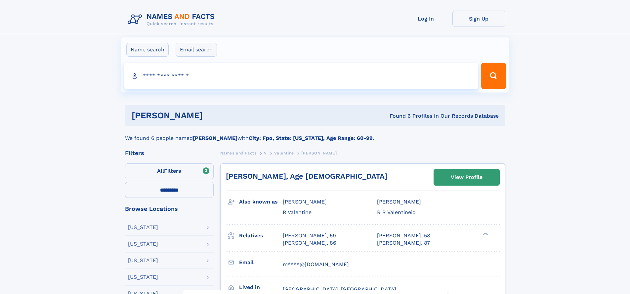 The width and height of the screenshot is (630, 294). Describe the element at coordinates (265, 153) in the screenshot. I see `span: V` at that location.